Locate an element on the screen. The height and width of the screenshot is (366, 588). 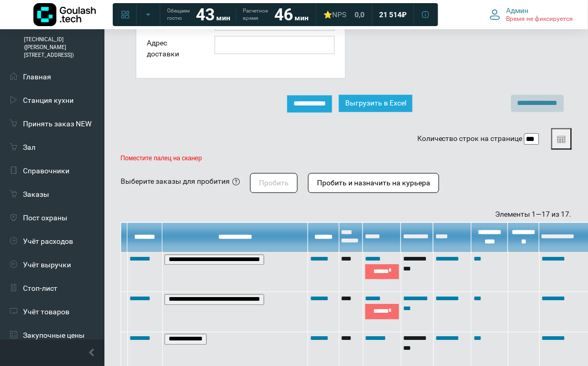
a: 21 514 ₽ is located at coordinates (392, 14).